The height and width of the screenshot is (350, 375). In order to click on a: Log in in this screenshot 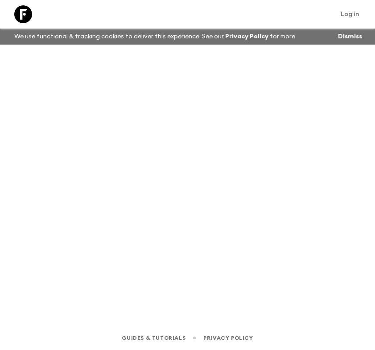, I will do `click(350, 14)`.